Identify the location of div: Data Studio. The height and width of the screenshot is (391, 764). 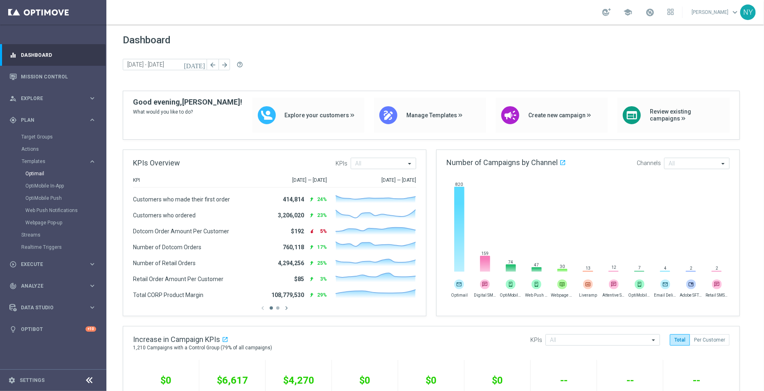
(49, 308).